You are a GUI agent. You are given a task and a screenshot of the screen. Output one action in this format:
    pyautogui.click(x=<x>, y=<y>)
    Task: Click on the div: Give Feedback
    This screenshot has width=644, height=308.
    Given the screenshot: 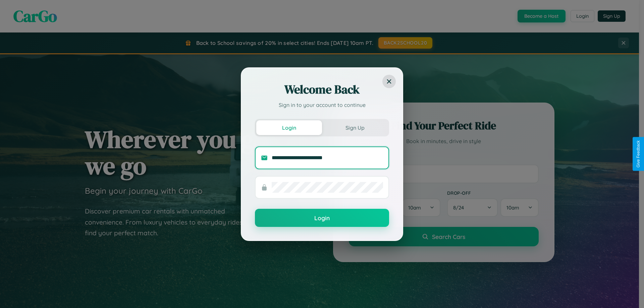 What is the action you would take?
    pyautogui.click(x=638, y=154)
    